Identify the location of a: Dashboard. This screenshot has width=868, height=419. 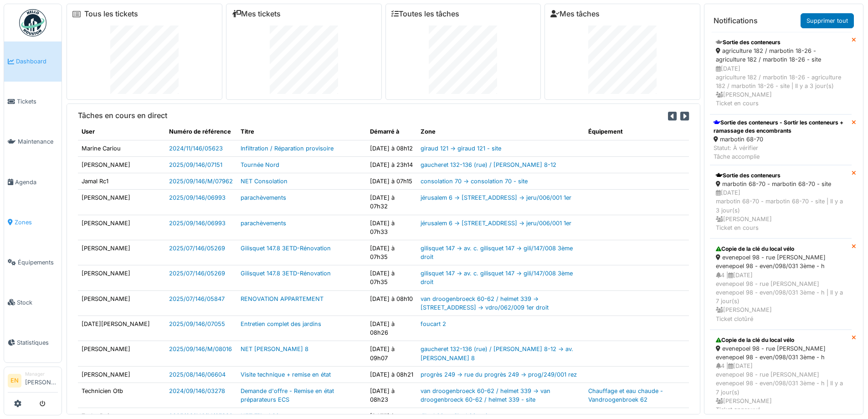
(33, 62).